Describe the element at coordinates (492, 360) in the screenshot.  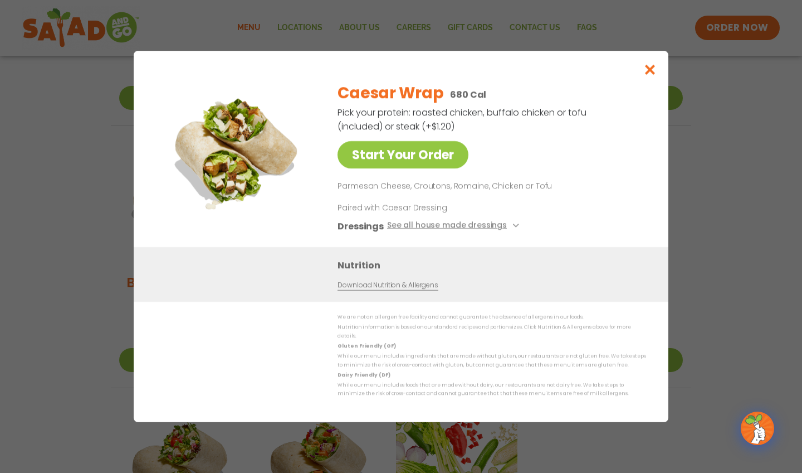
I see `p: While our menu includes ingredients that are made without gluten, our restaurants are not gluten ...` at that location.